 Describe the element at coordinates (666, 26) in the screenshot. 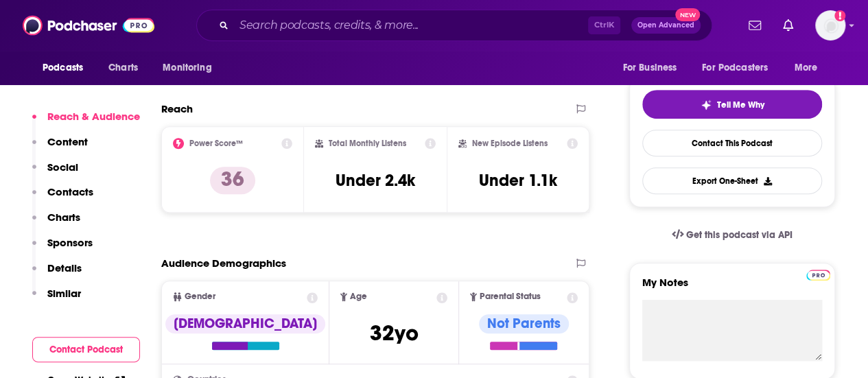

I see `span: Open Advanced` at that location.